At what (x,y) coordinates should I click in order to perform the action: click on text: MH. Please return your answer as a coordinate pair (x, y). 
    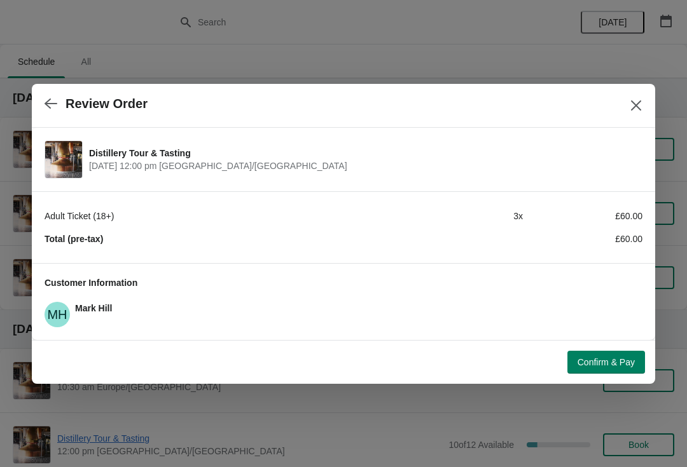
    Looking at the image, I should click on (57, 315).